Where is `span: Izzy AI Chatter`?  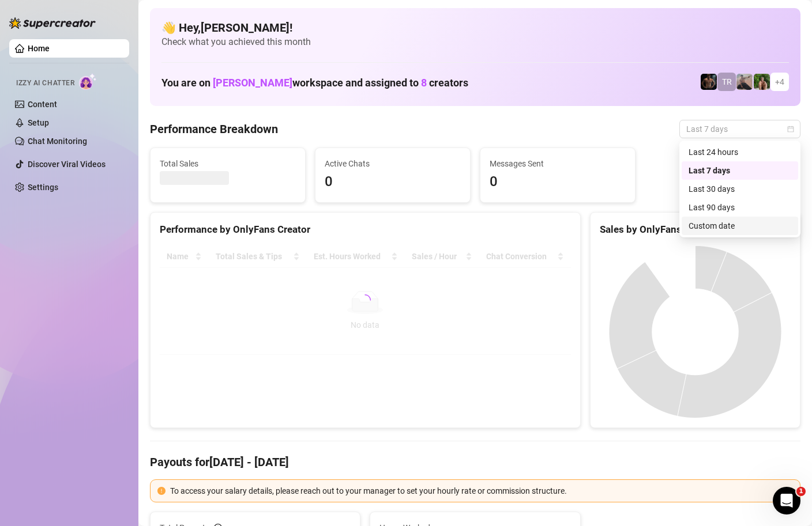
span: Izzy AI Chatter is located at coordinates (45, 83).